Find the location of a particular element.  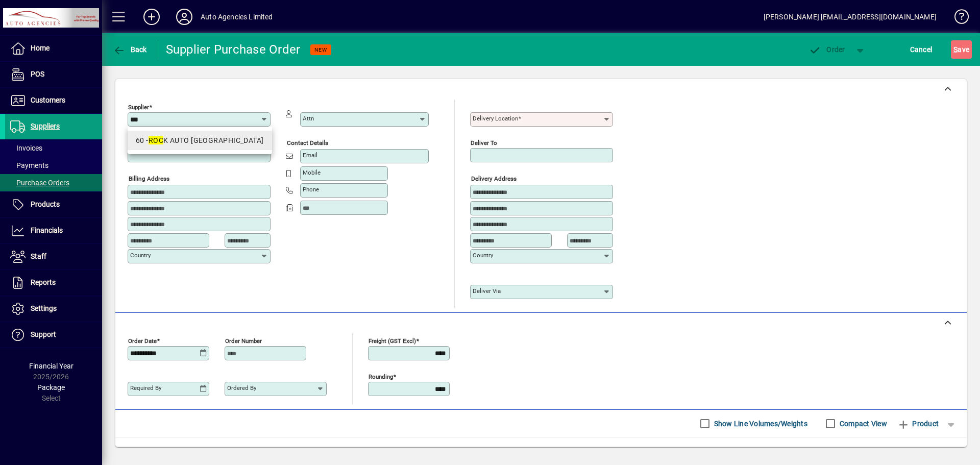

a: Financials is located at coordinates (53, 231).